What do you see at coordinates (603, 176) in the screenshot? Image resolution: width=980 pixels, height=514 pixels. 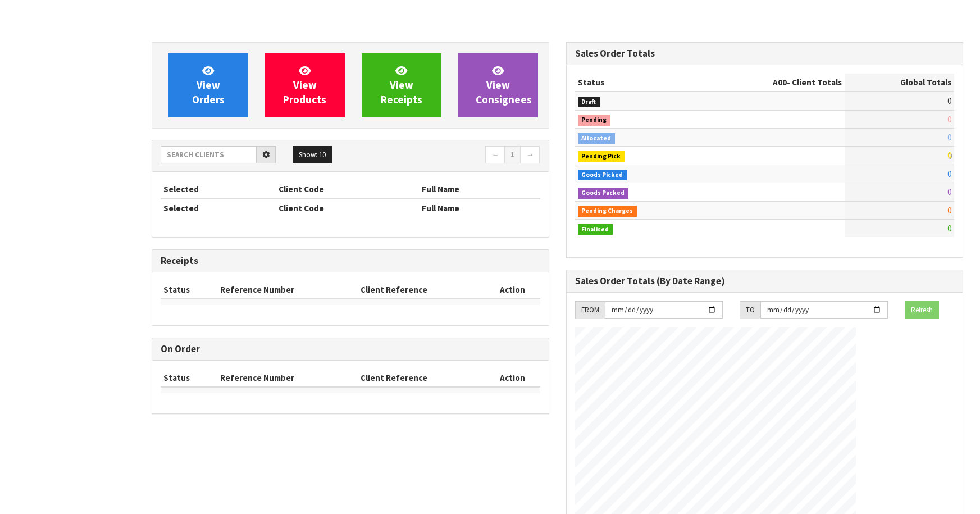 I see `span: Goods Picked` at bounding box center [603, 176].